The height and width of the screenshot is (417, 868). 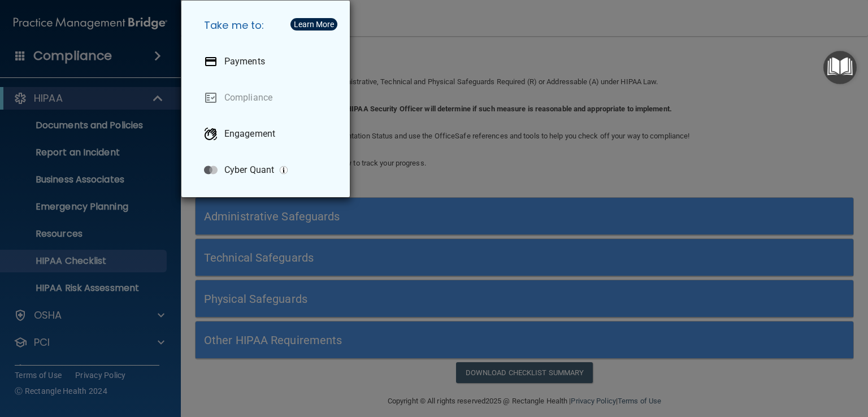 What do you see at coordinates (249, 170) in the screenshot?
I see `p: Cyber Quant` at bounding box center [249, 170].